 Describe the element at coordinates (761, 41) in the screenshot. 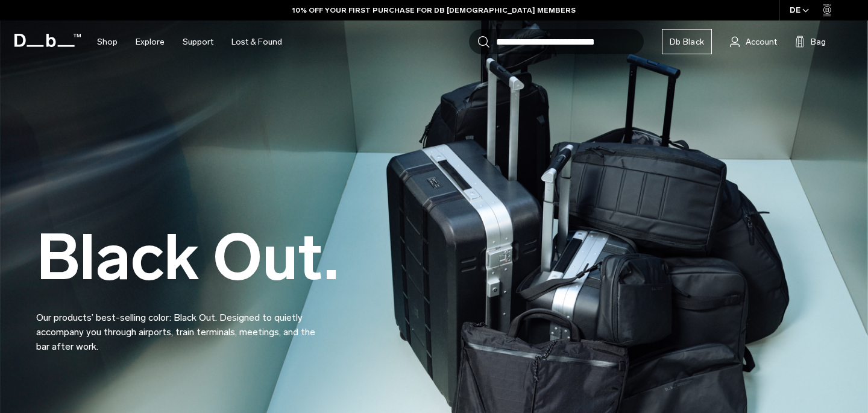

I see `span: Account` at that location.